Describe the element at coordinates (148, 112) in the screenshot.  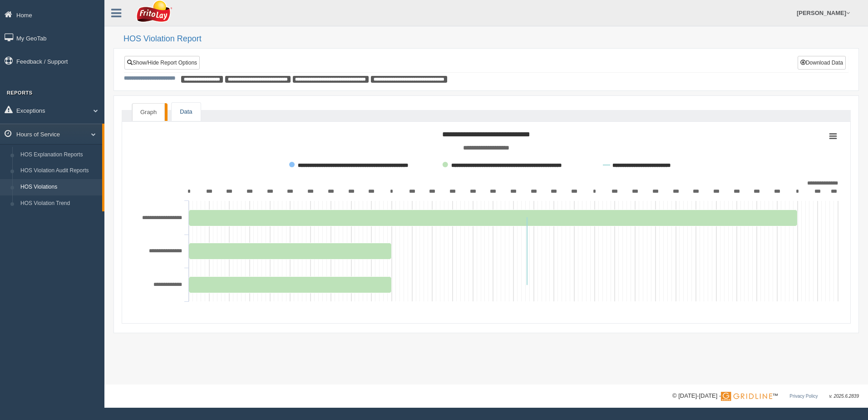
I see `a: Graph` at that location.